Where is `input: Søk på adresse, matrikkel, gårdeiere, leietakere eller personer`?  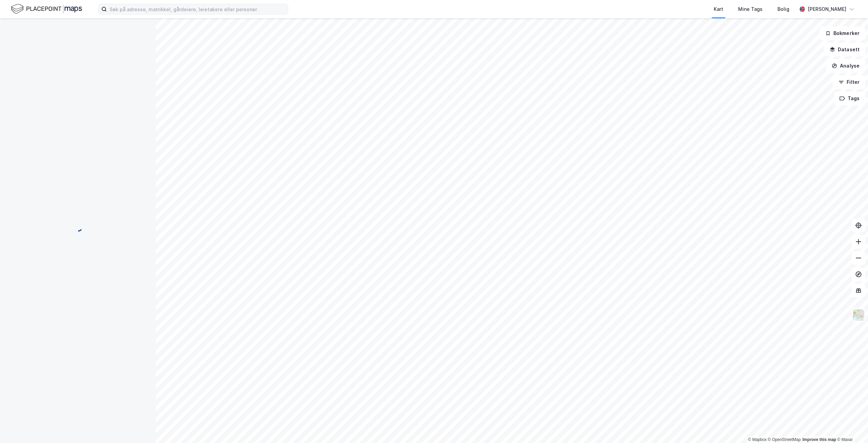
input: Søk på adresse, matrikkel, gårdeiere, leietakere eller personer is located at coordinates (197, 9).